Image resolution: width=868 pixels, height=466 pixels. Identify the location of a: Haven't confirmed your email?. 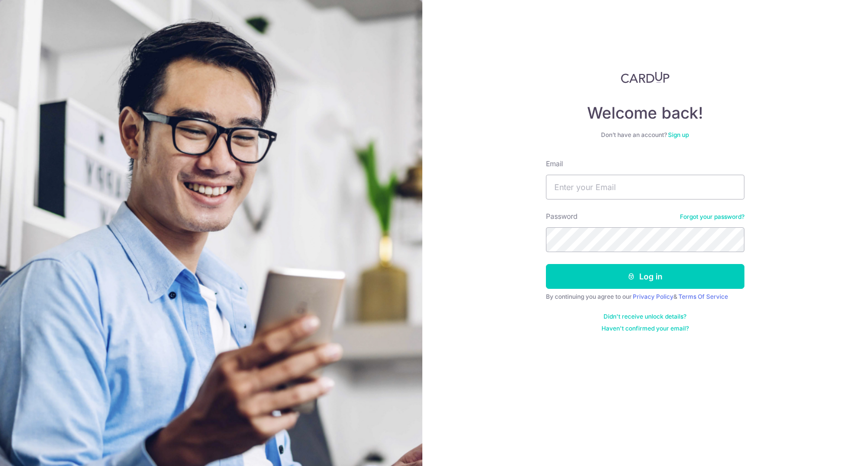
(645, 329).